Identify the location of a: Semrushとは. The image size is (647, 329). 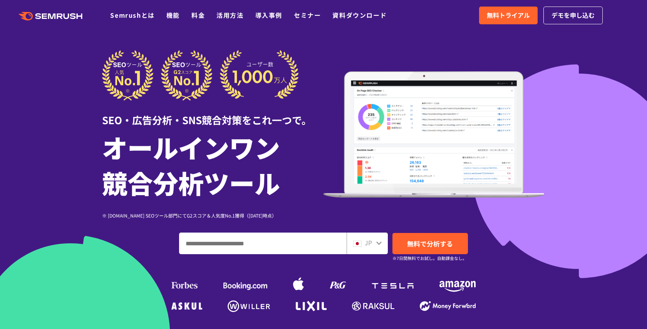
(132, 15).